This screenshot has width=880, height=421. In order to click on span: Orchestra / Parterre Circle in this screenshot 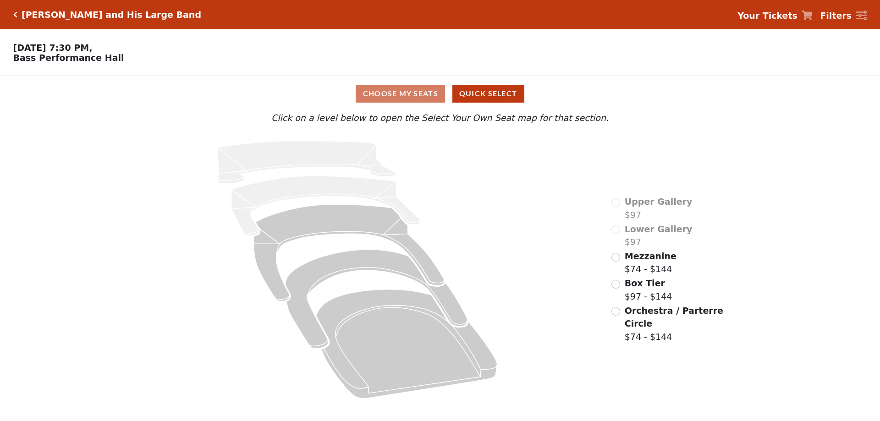, I will do `click(673, 317)`.